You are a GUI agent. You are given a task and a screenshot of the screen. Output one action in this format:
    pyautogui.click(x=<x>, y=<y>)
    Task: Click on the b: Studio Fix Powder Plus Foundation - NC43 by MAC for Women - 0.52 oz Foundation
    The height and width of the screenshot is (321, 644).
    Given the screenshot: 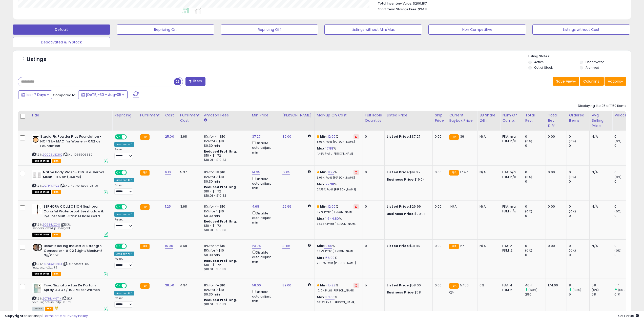 What is the action you would take?
    pyautogui.click(x=71, y=142)
    